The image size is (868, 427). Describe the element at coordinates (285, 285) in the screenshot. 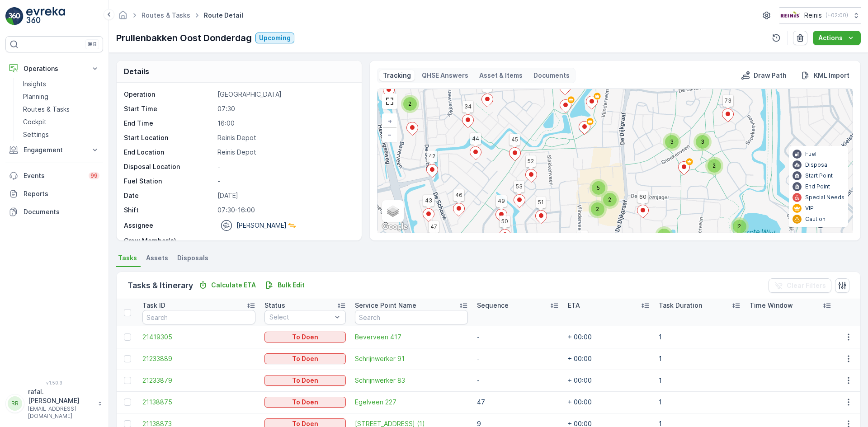

I see `button: Bulk Edit` at that location.